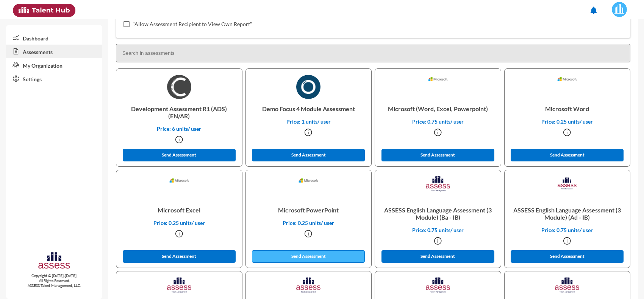 This screenshot has height=299, width=644. Describe the element at coordinates (438, 214) in the screenshot. I see `p: ASSESS English Language Assessment (3 Module) (Ba - IB)` at that location.